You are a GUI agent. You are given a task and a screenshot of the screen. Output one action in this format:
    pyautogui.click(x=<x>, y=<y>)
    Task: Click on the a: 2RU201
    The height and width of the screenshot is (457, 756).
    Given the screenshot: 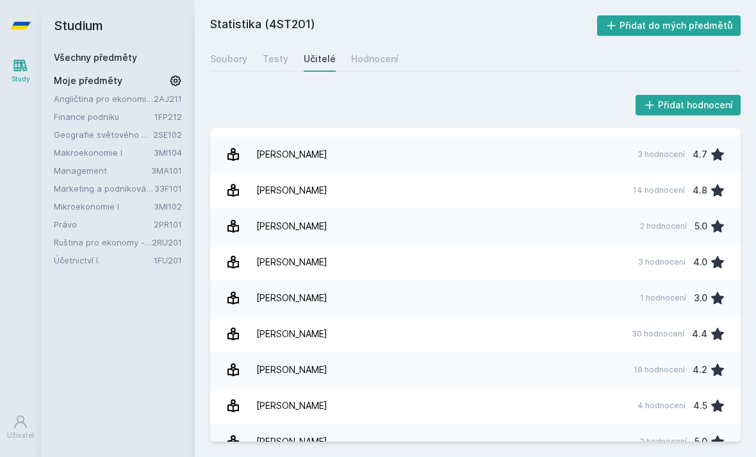 What is the action you would take?
    pyautogui.click(x=167, y=242)
    